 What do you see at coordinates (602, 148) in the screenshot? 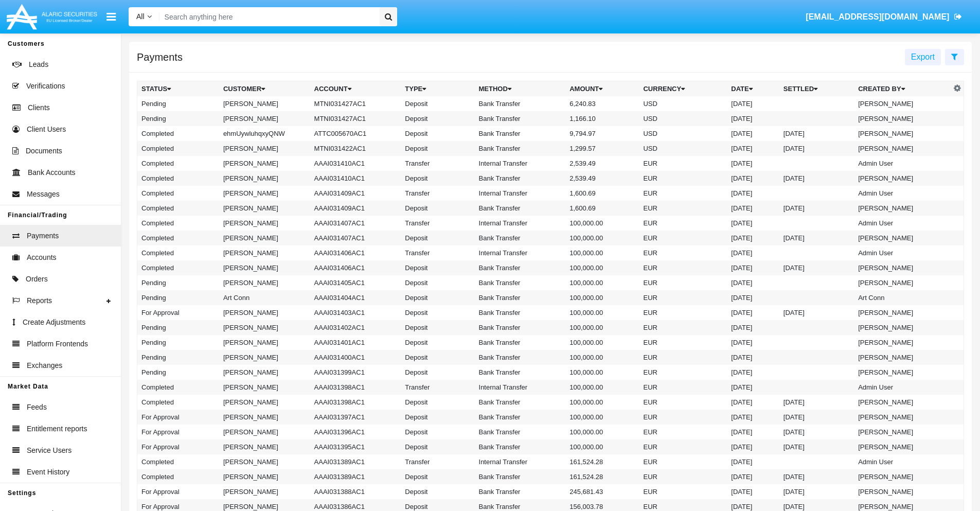
I see `td: 1,299.57` at bounding box center [602, 148].